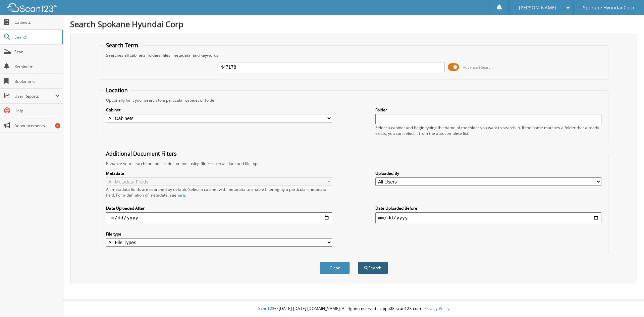  Describe the element at coordinates (141, 154) in the screenshot. I see `legend: Additional Document Filters` at that location.